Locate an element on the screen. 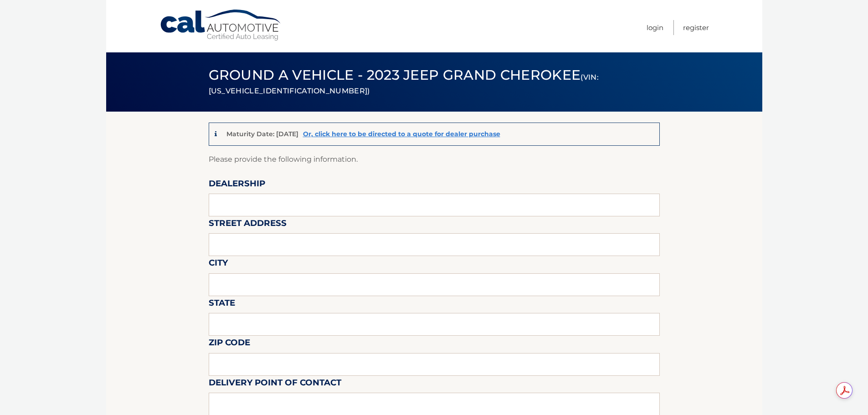 Image resolution: width=868 pixels, height=415 pixels. a: Register is located at coordinates (696, 27).